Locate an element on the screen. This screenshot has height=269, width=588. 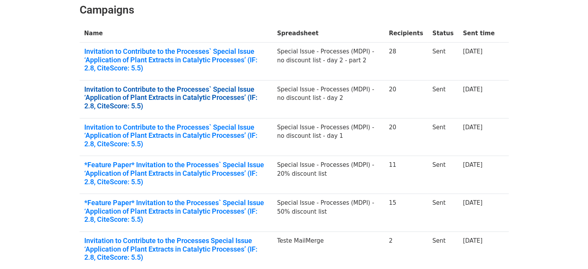
td: 28 is located at coordinates (406, 61).